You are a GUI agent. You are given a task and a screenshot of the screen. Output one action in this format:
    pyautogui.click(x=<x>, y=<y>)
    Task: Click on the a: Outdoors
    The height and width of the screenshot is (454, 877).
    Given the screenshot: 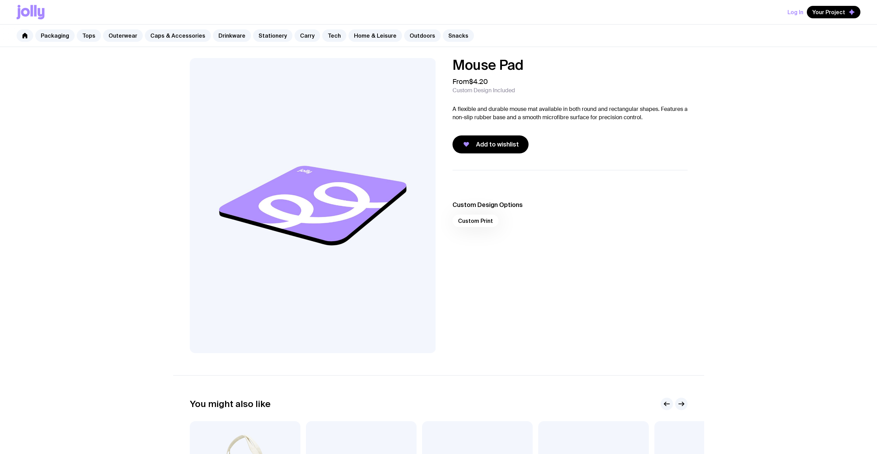 What is the action you would take?
    pyautogui.click(x=422, y=36)
    